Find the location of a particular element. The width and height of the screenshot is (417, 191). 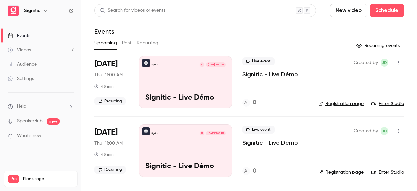

div: Videos is located at coordinates (19, 50).